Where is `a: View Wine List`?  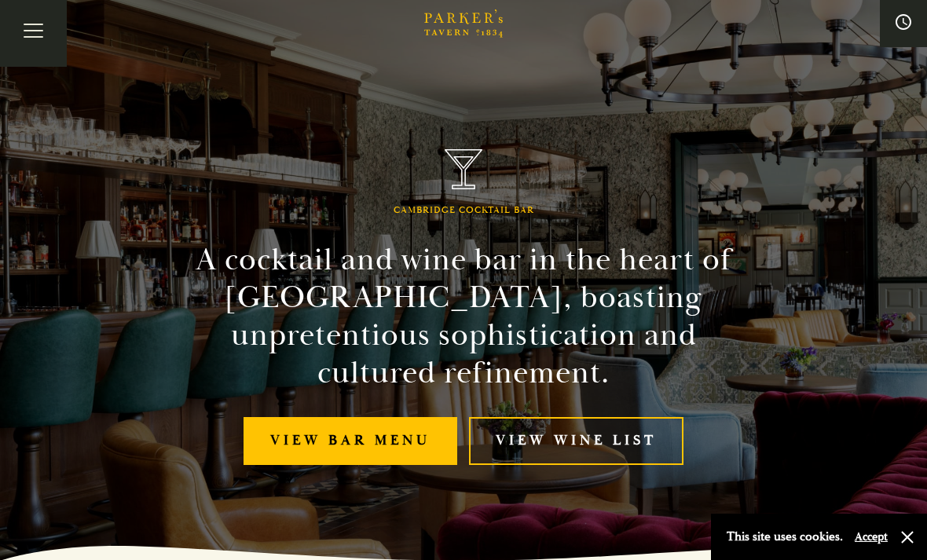
a: View Wine List is located at coordinates (576, 441).